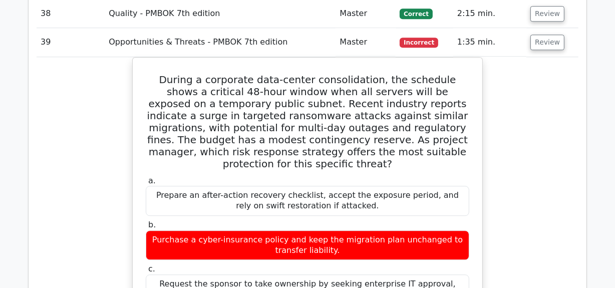  What do you see at coordinates (220, 42) in the screenshot?
I see `td: Opportunities & Threats - PMBOK 7th edition` at bounding box center [220, 42].